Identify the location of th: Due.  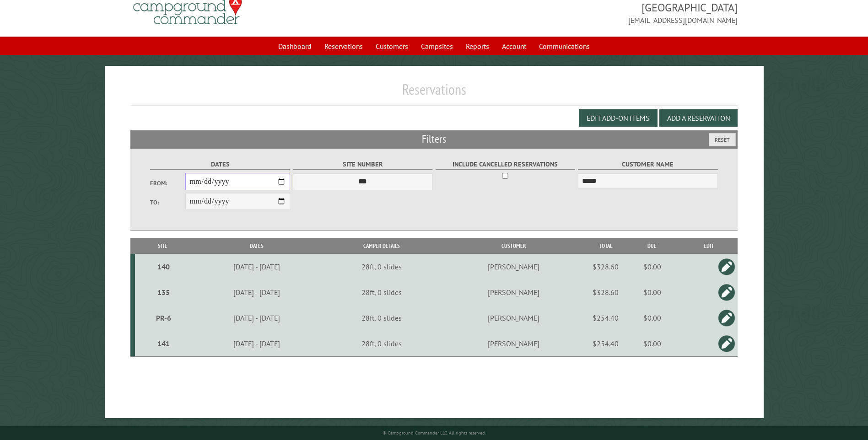
(652, 246).